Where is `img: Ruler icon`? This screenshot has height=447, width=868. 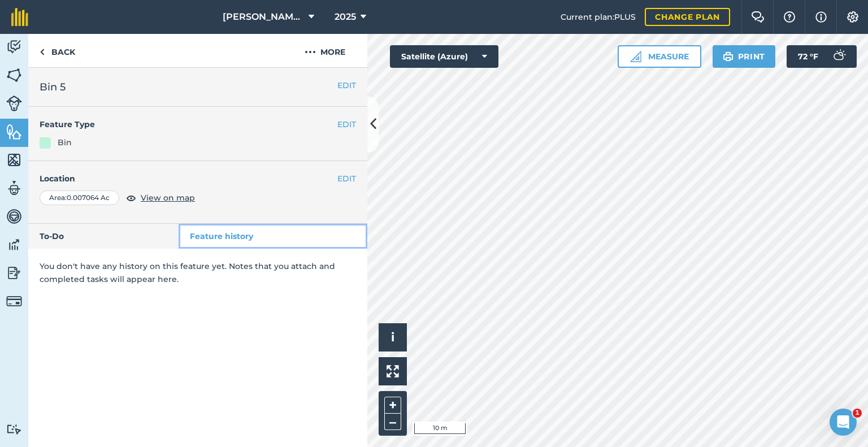
img: Ruler icon is located at coordinates (636, 57).